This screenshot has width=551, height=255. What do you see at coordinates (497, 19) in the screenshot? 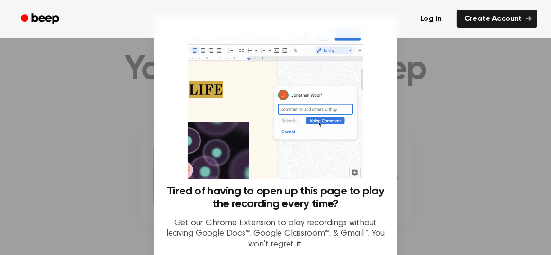
I see `a: Create Account` at bounding box center [497, 19].